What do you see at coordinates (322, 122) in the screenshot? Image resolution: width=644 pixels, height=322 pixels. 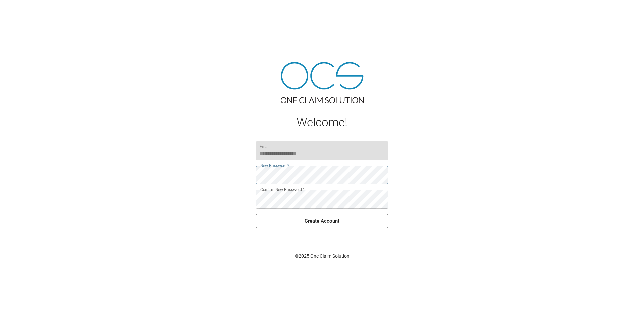 I see `h1: Welcome!` at bounding box center [322, 122].